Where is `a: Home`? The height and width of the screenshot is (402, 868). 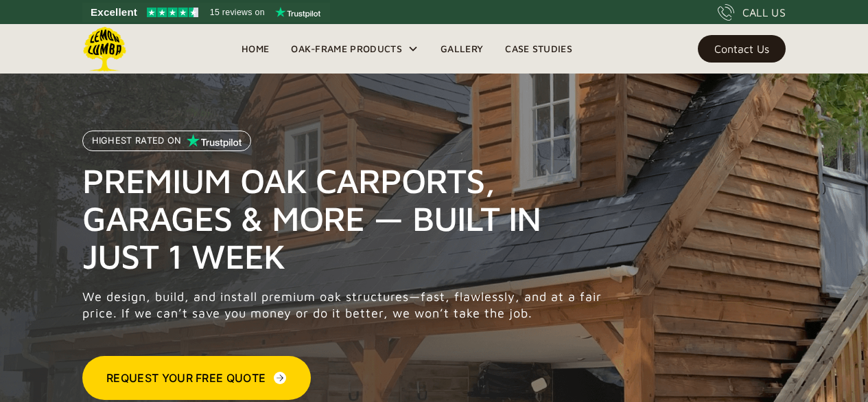 a: Home is located at coordinates (255, 49).